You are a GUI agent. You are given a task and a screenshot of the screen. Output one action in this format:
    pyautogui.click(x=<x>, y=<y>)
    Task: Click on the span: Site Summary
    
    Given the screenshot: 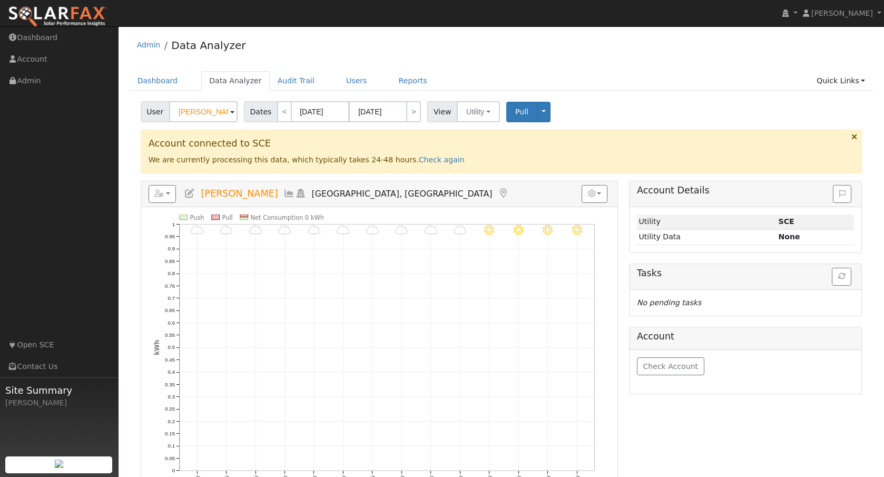 What is the action you would take?
    pyautogui.click(x=59, y=390)
    